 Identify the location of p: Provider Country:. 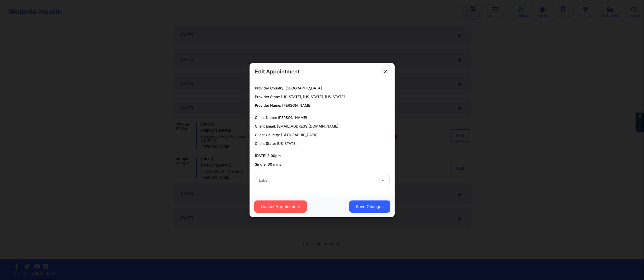
(322, 88).